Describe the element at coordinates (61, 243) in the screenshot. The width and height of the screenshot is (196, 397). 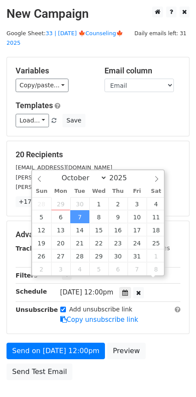
I see `span: October 20, 2025` at that location.